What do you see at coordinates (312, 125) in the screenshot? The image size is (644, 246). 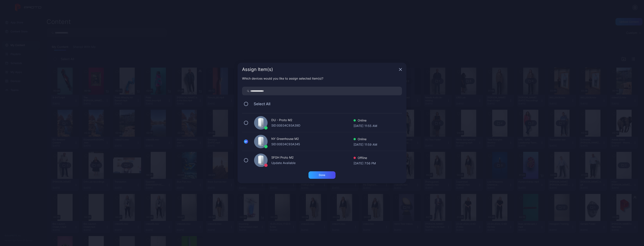 I see `div: SID: 00E04C93A39D` at bounding box center [312, 125].